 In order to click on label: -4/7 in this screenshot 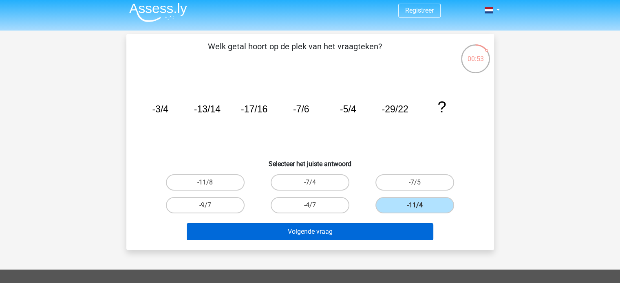, I will do `click(310, 205)`.